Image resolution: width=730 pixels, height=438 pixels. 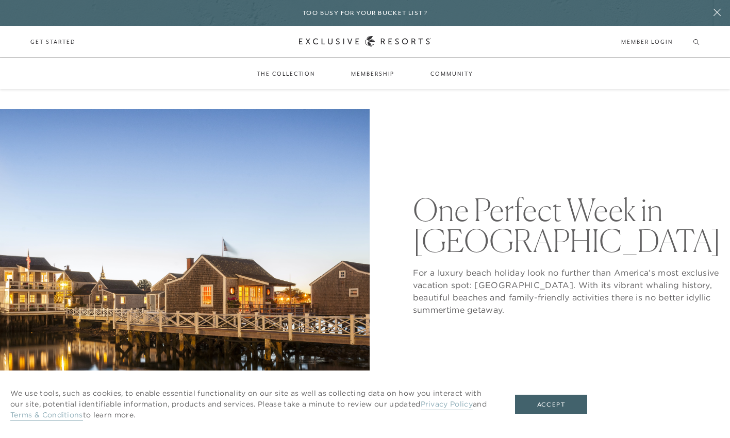 I want to click on a: Get Started, so click(x=53, y=42).